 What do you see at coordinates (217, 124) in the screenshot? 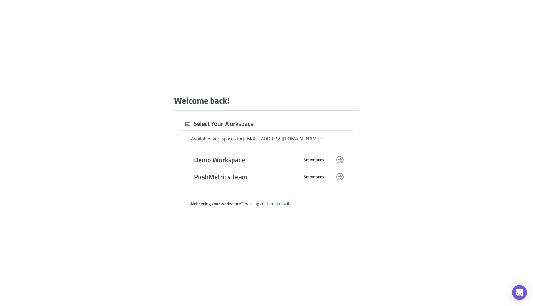
I see `div: Select Your Workspace` at bounding box center [217, 124].